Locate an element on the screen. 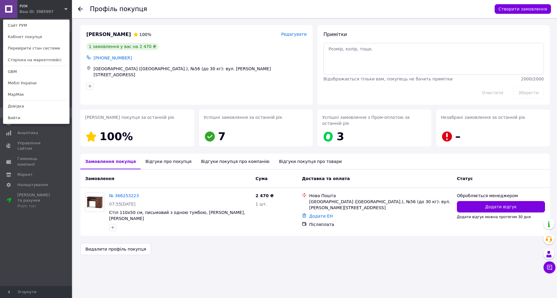 The width and height of the screenshot is (557, 298). span: Редагувати is located at coordinates (294, 34).